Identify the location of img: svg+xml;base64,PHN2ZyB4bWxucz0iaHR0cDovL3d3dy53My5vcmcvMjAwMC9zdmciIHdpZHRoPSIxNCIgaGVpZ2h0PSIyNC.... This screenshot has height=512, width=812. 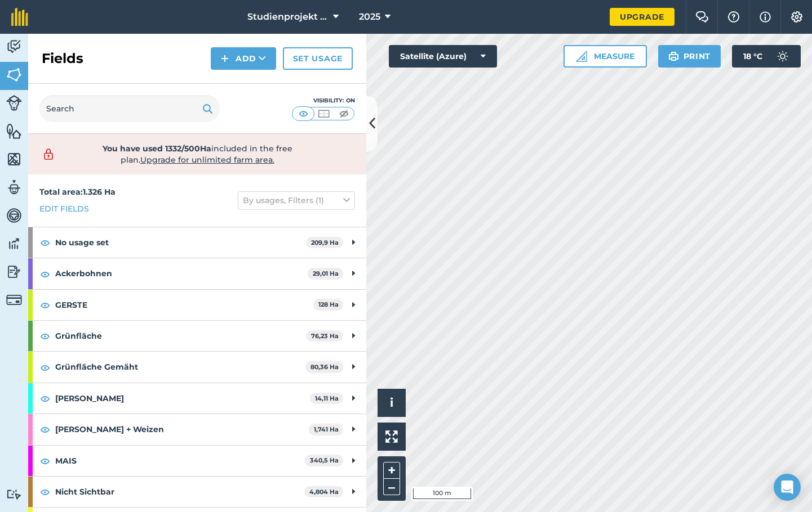
(225, 58).